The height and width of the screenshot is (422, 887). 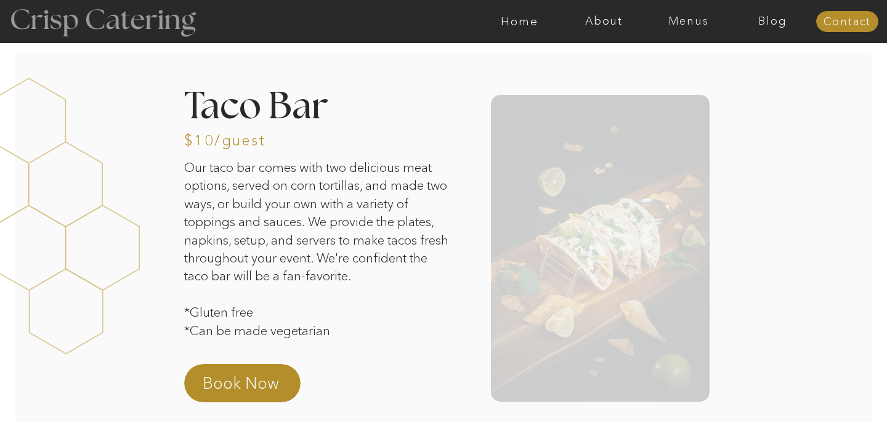 I want to click on nav: Contact, so click(x=847, y=22).